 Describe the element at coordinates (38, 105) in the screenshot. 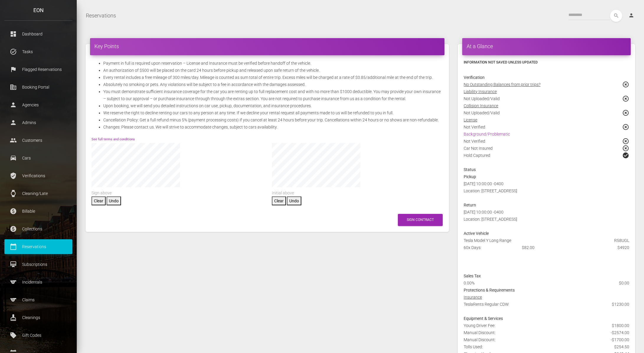

I see `a: person Agencies` at that location.